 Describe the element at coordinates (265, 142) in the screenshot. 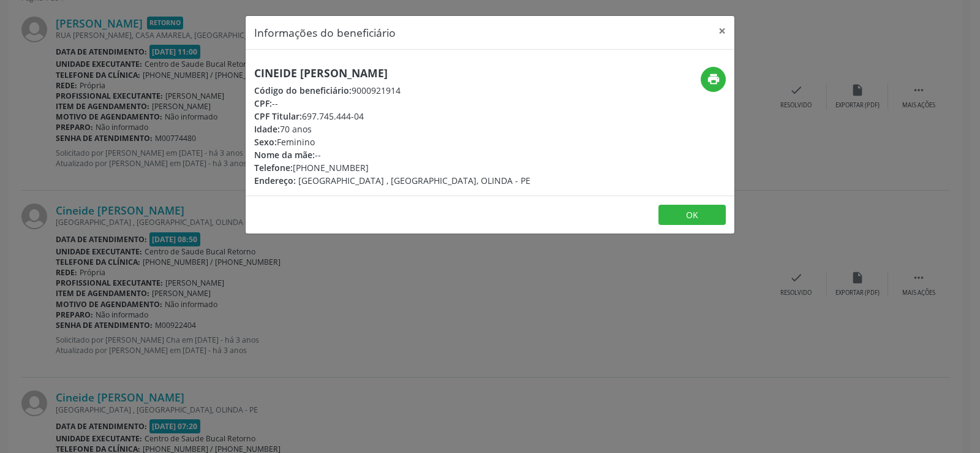

I see `span: Sexo:` at that location.